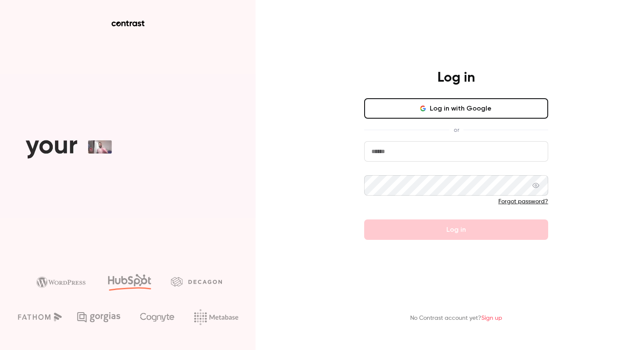  Describe the element at coordinates (456, 130) in the screenshot. I see `span: or` at that location.